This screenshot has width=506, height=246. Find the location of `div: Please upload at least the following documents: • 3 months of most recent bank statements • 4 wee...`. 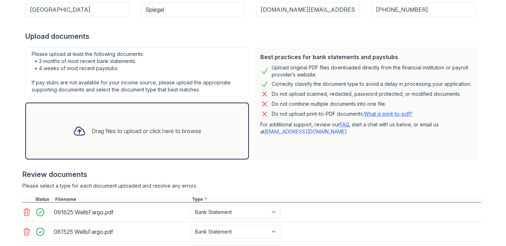

div: Please upload at least the following documents: • 3 months of most recent bank statements • 4 wee... is located at coordinates (137, 72).